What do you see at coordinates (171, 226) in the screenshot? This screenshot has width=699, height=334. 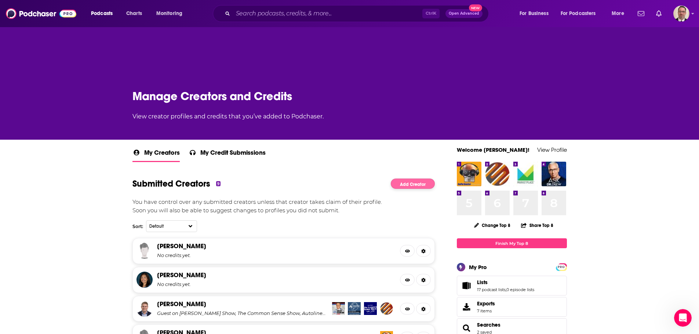 I see `button: Choose Creator sort` at bounding box center [171, 226].